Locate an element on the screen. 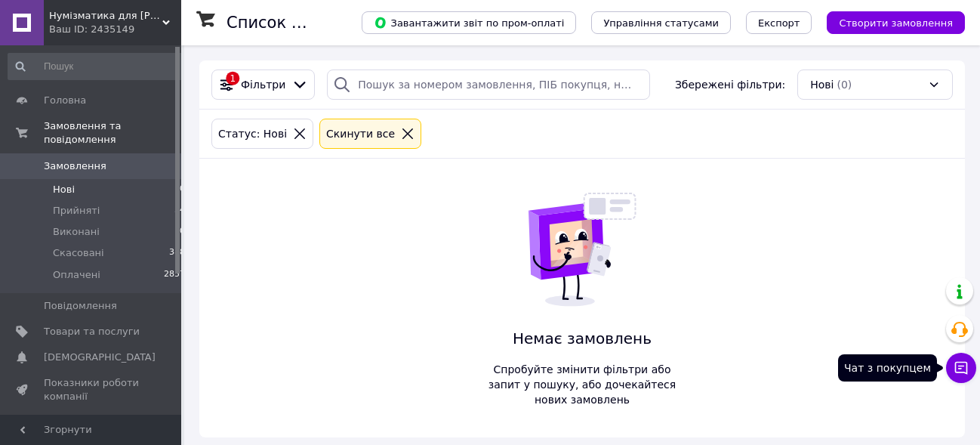 This screenshot has height=445, width=980. button: Створити замовлення is located at coordinates (896, 23).